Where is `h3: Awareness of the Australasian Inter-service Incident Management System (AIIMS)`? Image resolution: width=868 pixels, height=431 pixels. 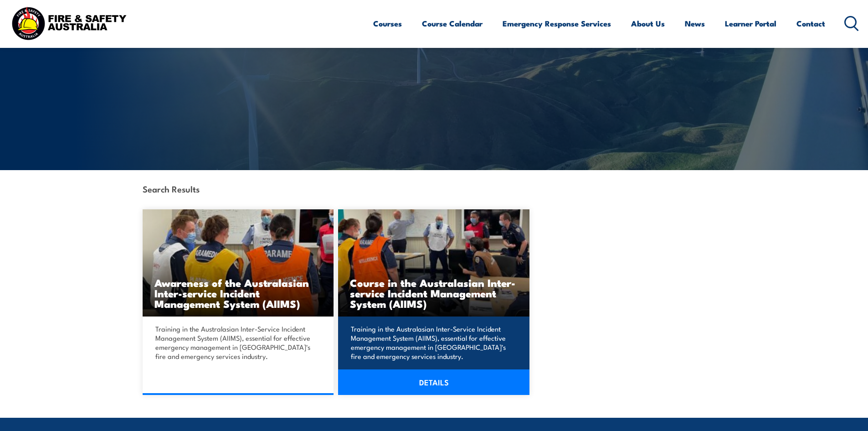 h3: Awareness of the Australasian Inter-service Incident Management System (AIIMS) is located at coordinates (238, 293).